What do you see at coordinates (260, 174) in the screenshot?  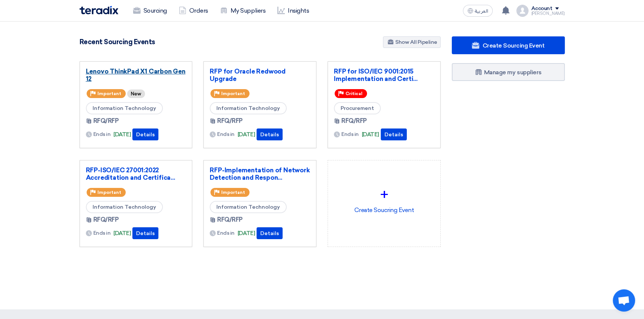 I see `a: RFP-Implementation of Network Detection and Respon...` at bounding box center [260, 174].